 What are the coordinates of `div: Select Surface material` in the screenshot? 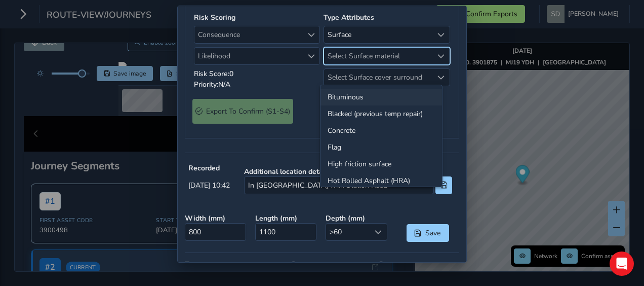 It's located at (442, 56).